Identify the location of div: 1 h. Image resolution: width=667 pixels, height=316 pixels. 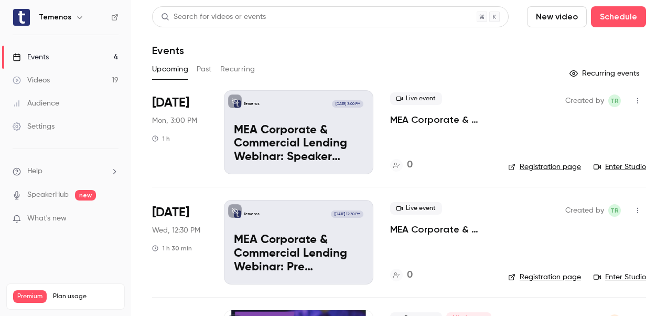
(161, 138).